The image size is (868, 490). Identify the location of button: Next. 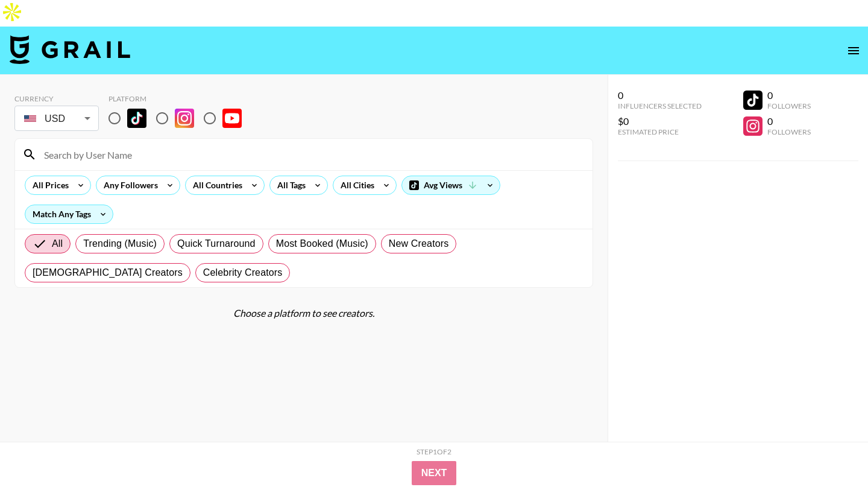
(434, 473).